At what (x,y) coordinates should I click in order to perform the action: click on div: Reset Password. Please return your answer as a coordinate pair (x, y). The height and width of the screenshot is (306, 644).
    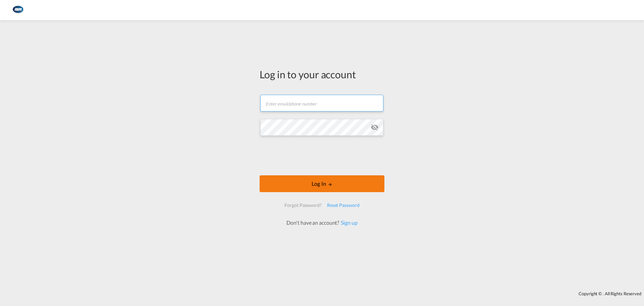
    Looking at the image, I should click on (343, 205).